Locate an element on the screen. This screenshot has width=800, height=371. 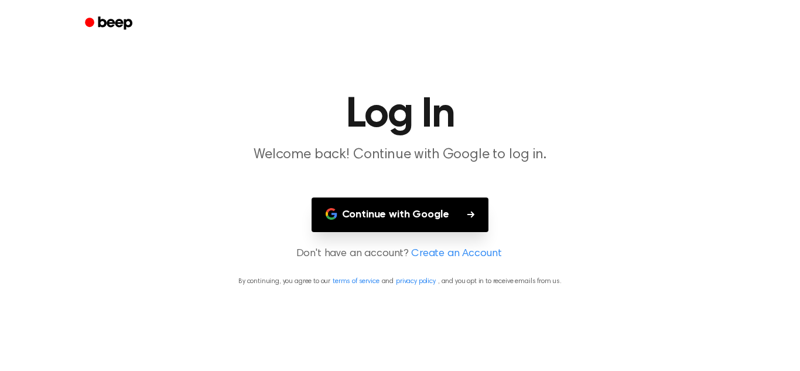
p: By continuing, you agree to our and , and you opt in to receive emails from us. is located at coordinates (400, 281).